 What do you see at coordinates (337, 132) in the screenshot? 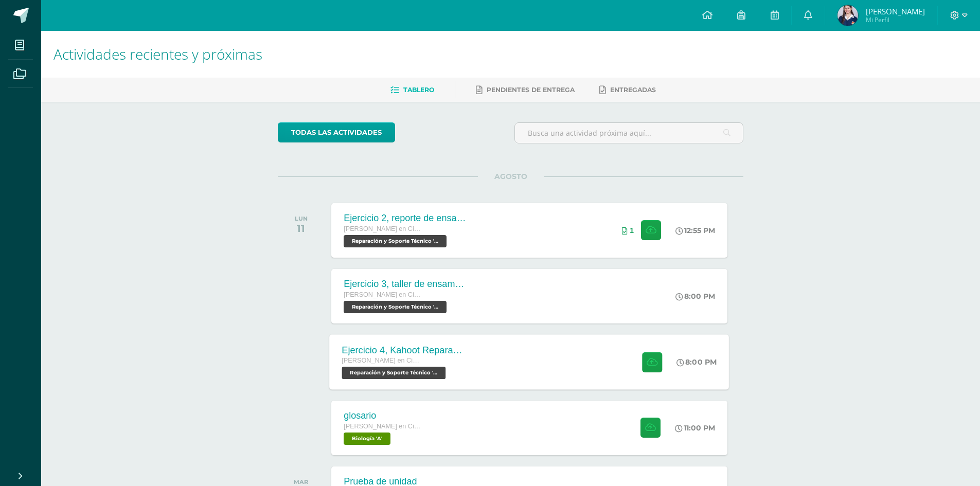
I see `a: todas las Actividades` at bounding box center [337, 132].